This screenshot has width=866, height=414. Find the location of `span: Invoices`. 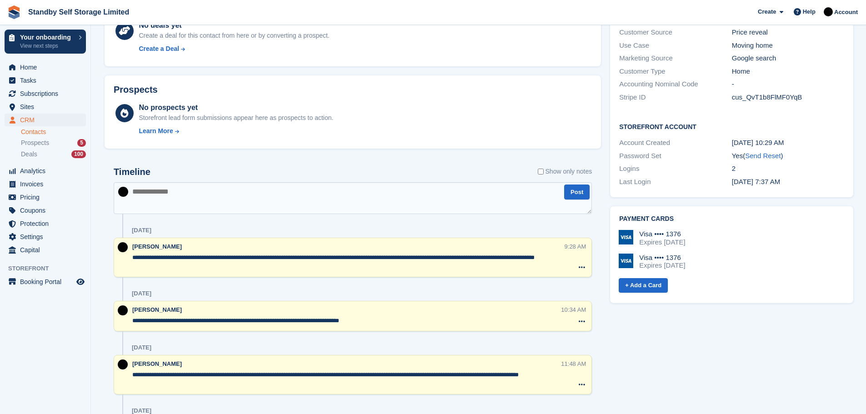

span: Invoices is located at coordinates (47, 184).